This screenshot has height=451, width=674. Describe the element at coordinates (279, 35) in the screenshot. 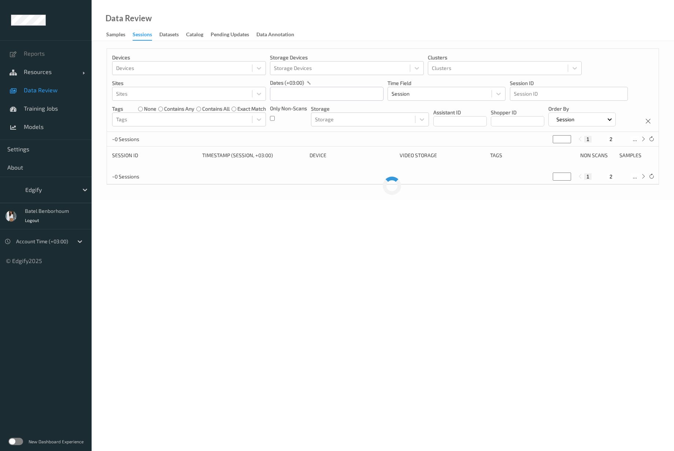

I see `a: Data Annotation` at that location.